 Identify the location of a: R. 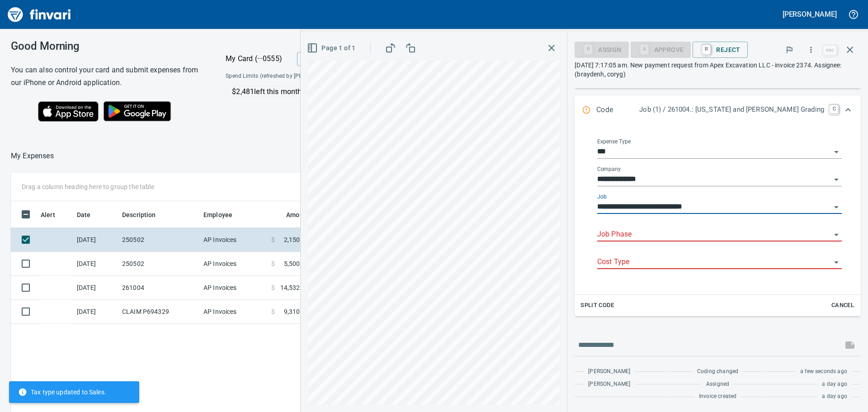
(706, 49).